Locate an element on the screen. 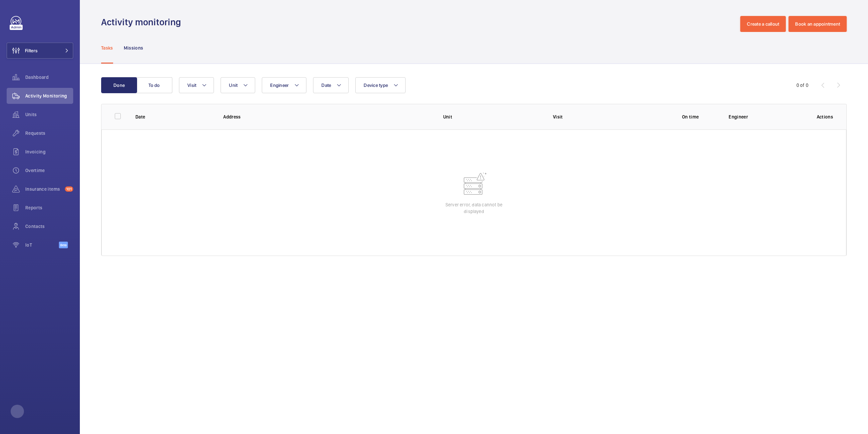  span: 101 is located at coordinates (69, 189).